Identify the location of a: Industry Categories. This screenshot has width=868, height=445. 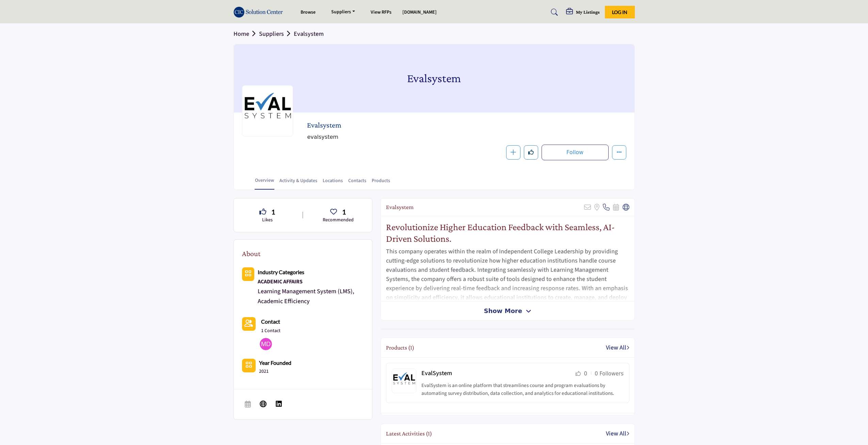
(281, 272).